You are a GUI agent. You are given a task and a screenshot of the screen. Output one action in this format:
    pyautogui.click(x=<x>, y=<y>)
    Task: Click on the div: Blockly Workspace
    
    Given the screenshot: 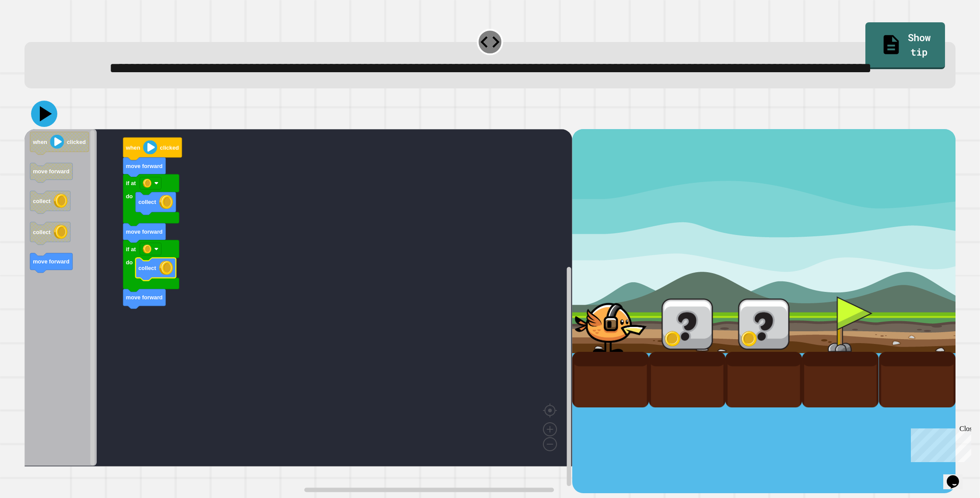 What is the action you would take?
    pyautogui.click(x=299, y=311)
    